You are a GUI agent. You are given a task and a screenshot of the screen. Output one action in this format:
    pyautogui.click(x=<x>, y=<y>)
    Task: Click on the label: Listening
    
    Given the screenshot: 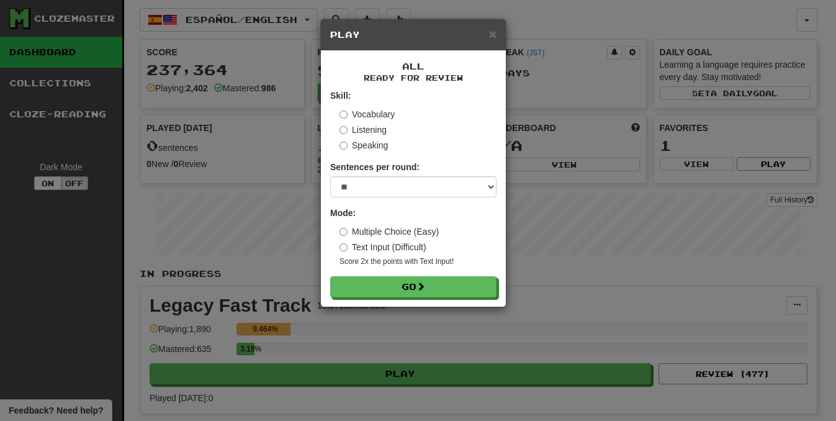 What is the action you would take?
    pyautogui.click(x=363, y=130)
    